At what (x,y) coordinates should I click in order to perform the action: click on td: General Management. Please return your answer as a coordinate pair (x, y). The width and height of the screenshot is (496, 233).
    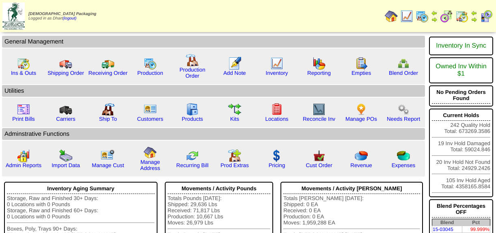
    Looking at the image, I should click on (214, 41).